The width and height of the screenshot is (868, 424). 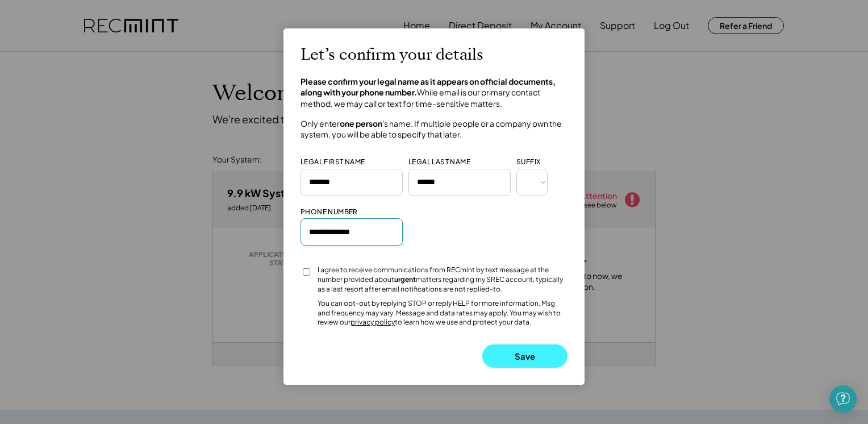 What do you see at coordinates (442, 313) in the screenshot?
I see `div: You can opt-out by replying STOP or reply HELP for more information. Msg and frequency may vary. ...` at bounding box center [442, 313].